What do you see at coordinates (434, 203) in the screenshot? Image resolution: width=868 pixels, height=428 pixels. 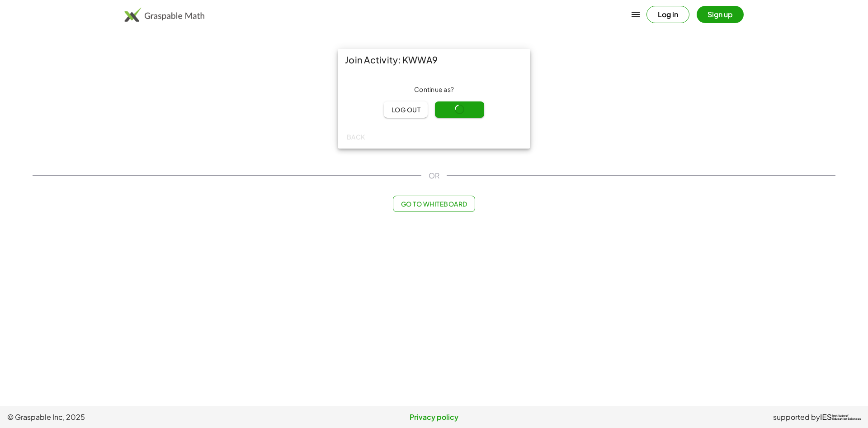 I see `button: Go to Whiteboard` at bounding box center [434, 203].